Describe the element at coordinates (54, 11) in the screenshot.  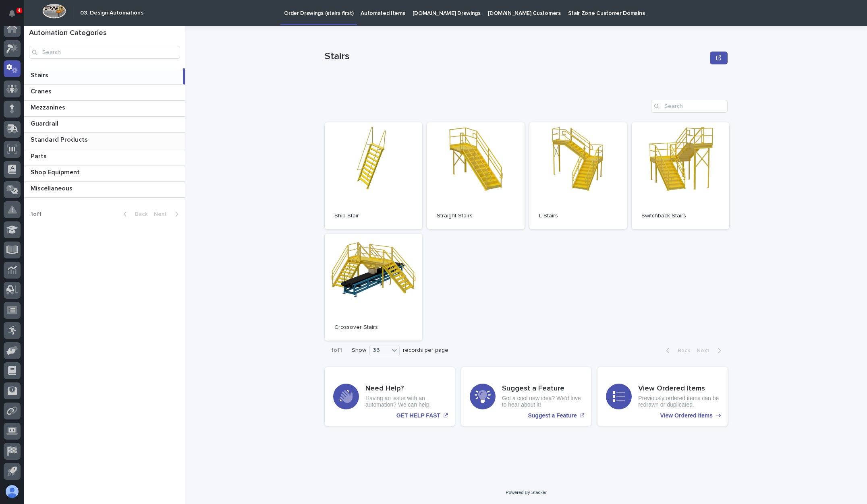
I see `img: Workspace Logo` at that location.